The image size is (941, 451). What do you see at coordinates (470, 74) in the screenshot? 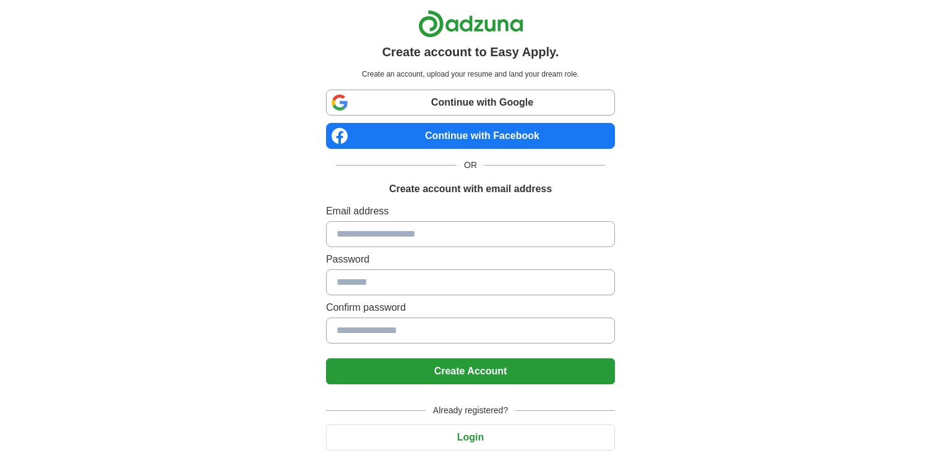
I see `p: Create an account, upload your resume and land your dream role.` at bounding box center [470, 74].